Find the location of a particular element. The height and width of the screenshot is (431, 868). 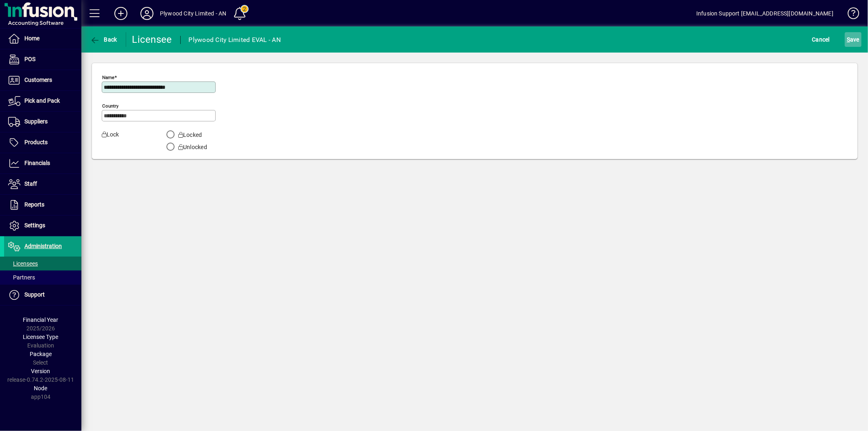

button: Save is located at coordinates (853, 39).